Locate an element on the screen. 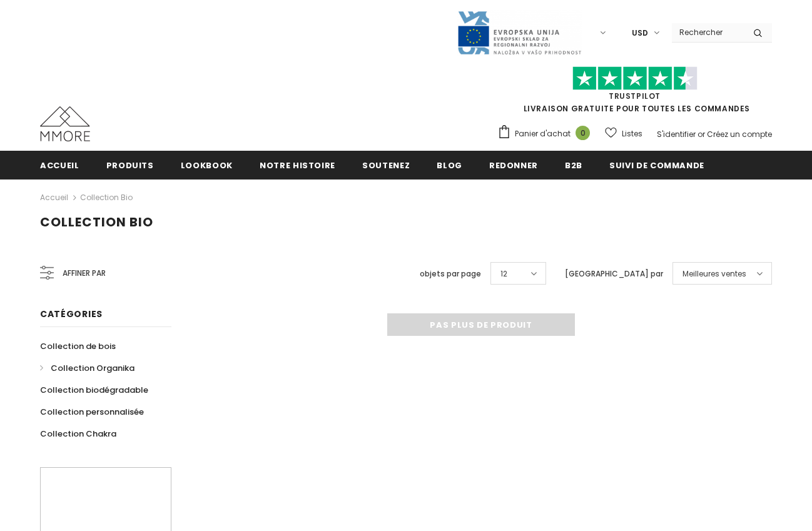  a: Lookbook is located at coordinates (206, 164).